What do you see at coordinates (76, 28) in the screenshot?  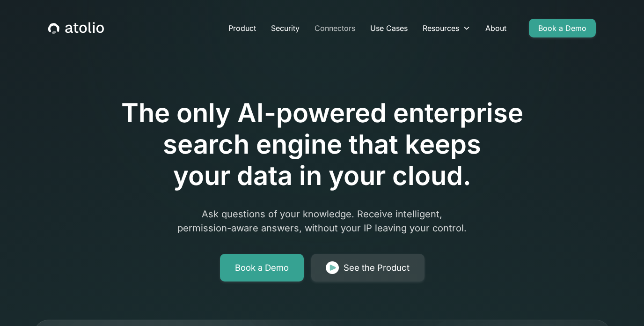 I see `a: home` at bounding box center [76, 28].